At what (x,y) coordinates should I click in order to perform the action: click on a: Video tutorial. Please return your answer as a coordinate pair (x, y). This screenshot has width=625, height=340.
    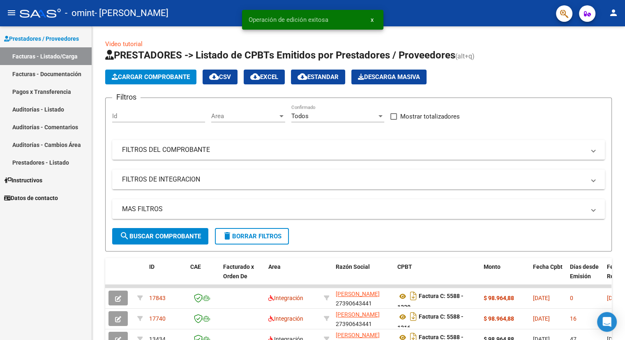
    Looking at the image, I should click on (124, 44).